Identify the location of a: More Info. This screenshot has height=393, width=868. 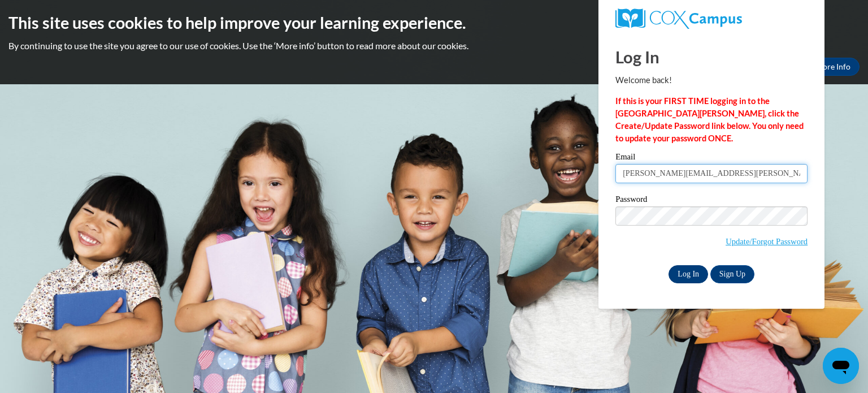
(833, 67).